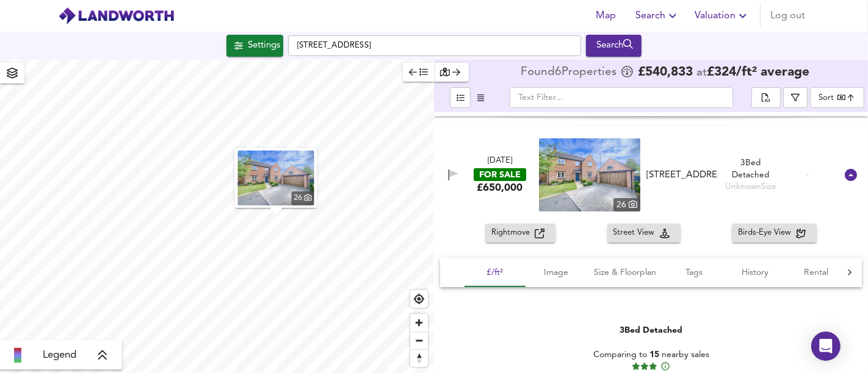 The height and width of the screenshot is (373, 868). What do you see at coordinates (774, 233) in the screenshot?
I see `button: Birds-Eye View` at bounding box center [774, 233].